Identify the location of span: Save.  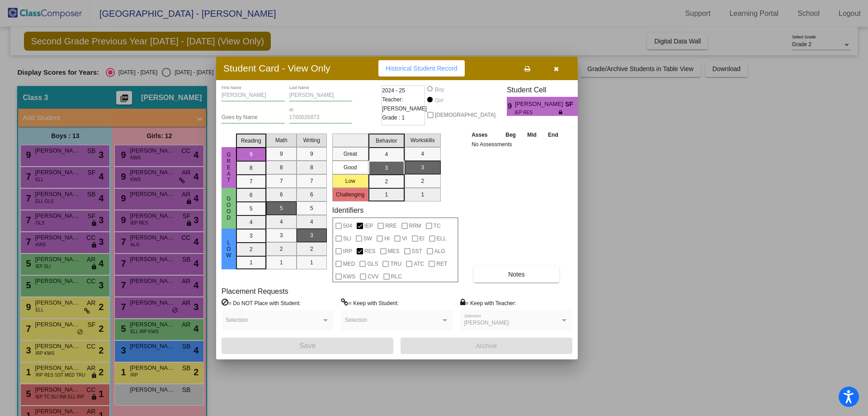
(307, 345).